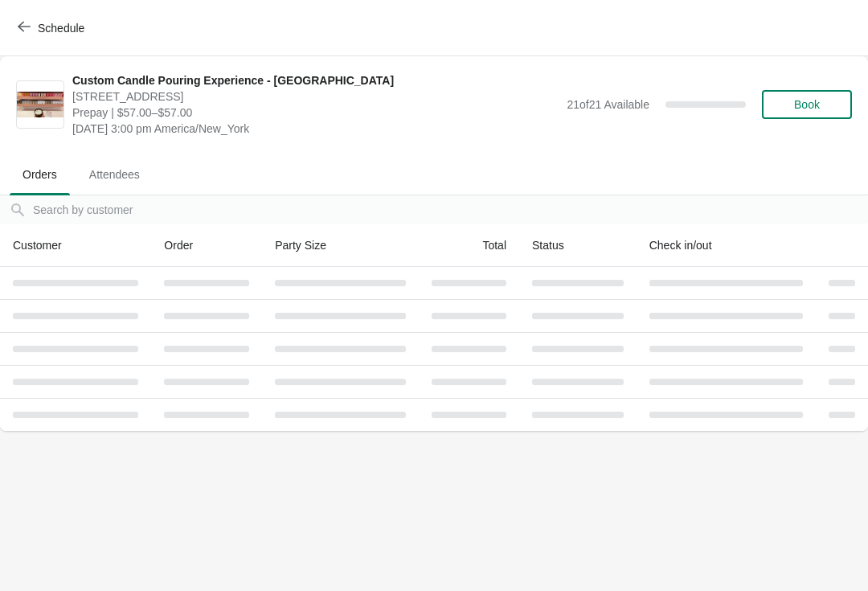  I want to click on input: Search by customer, so click(451, 210).